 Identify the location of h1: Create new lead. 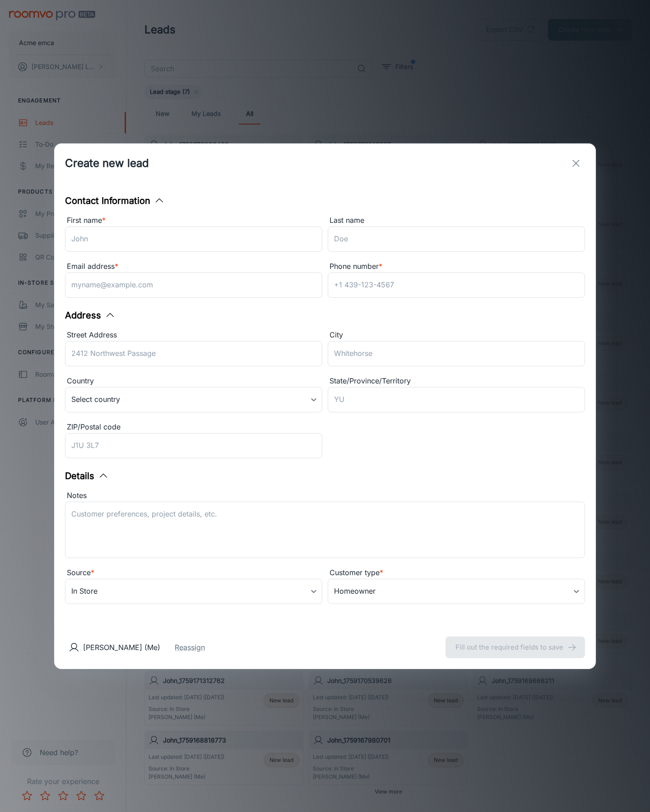
(107, 163).